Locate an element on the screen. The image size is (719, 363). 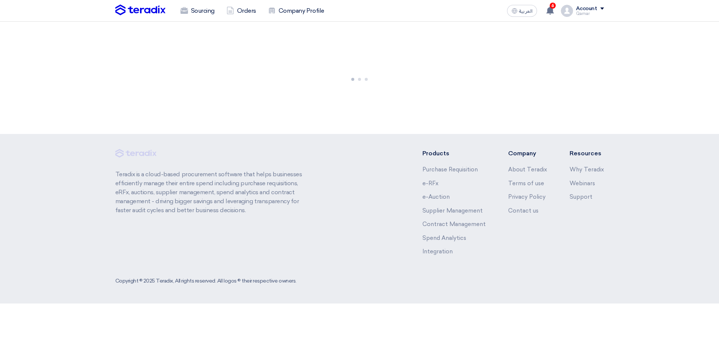
a: Integration is located at coordinates (438, 252).